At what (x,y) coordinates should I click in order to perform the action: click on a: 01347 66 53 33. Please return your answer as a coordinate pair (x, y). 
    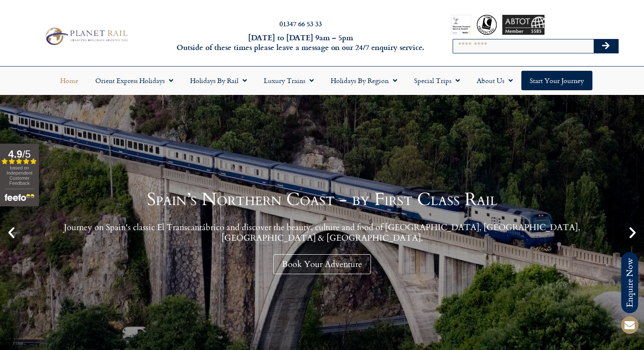
    Looking at the image, I should click on (301, 23).